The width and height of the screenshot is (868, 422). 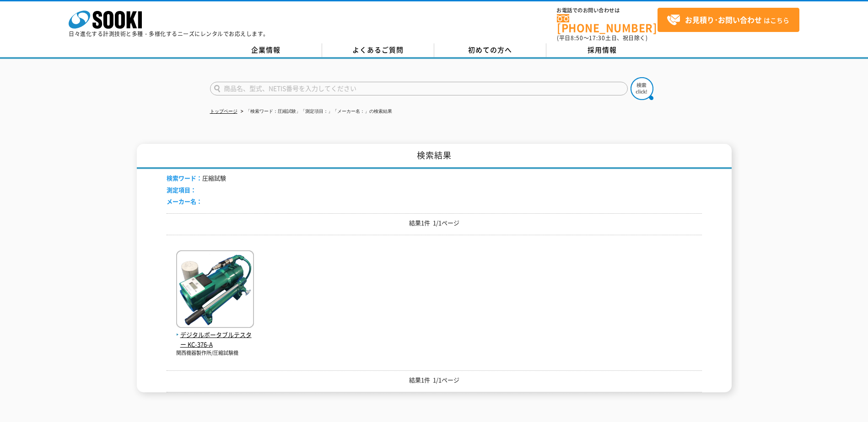 What do you see at coordinates (642, 88) in the screenshot?
I see `img: btn_search.png` at bounding box center [642, 88].